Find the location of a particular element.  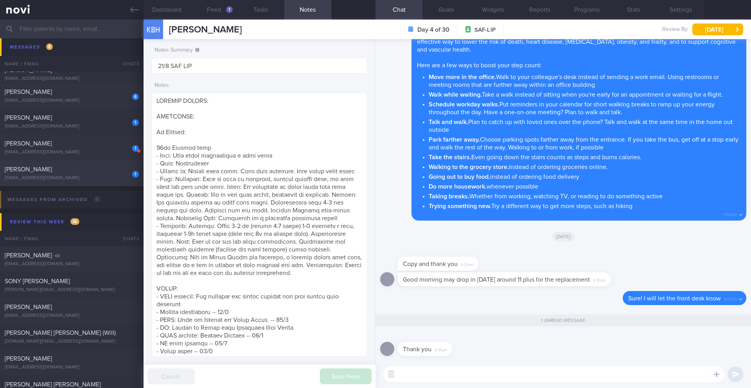

li: Whether from working, watching TV, or reading to do something active is located at coordinates (585, 195).